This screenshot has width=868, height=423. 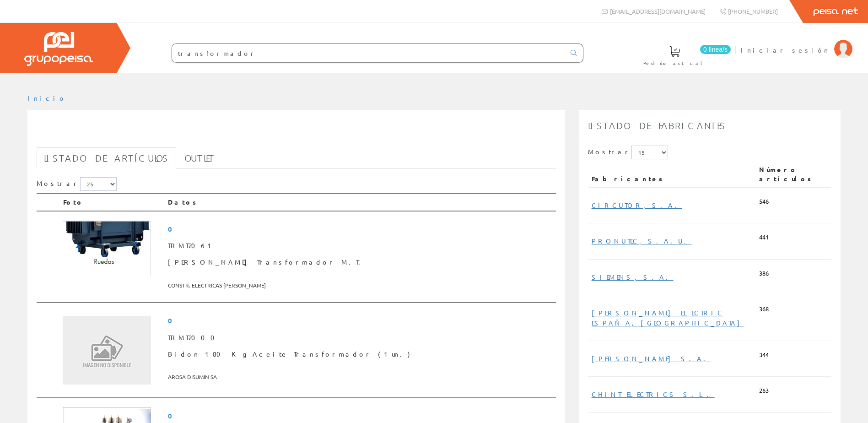 What do you see at coordinates (360, 355) in the screenshot?
I see `span: Bidon 180 Kg Aceite Transformador (1un.)` at bounding box center [360, 355].